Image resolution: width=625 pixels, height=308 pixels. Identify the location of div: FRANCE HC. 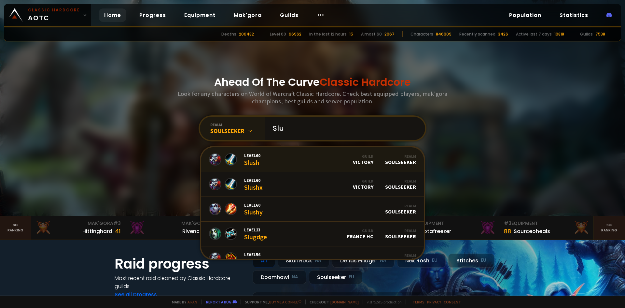
(360, 233).